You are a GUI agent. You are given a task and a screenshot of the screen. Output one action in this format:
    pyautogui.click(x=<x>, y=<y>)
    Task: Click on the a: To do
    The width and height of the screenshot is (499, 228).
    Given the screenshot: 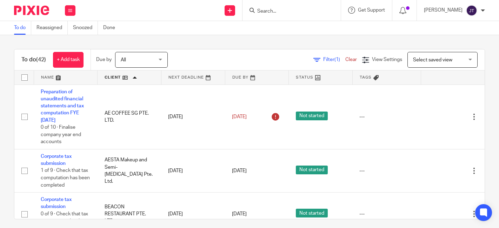 What is the action you would take?
    pyautogui.click(x=22, y=28)
    